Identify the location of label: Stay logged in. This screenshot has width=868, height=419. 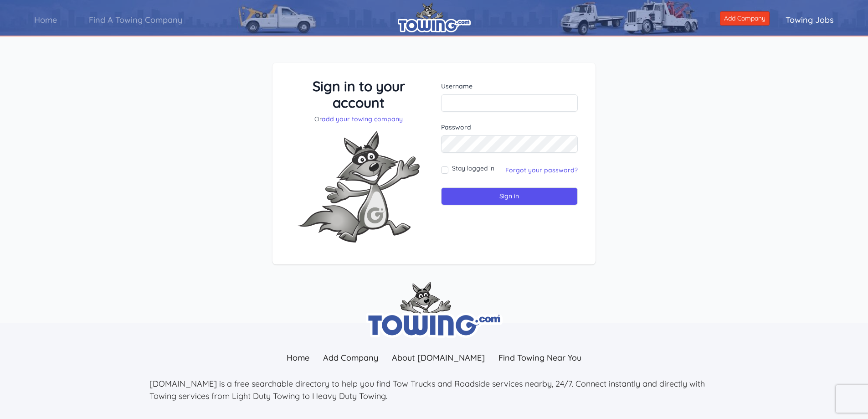
(473, 169).